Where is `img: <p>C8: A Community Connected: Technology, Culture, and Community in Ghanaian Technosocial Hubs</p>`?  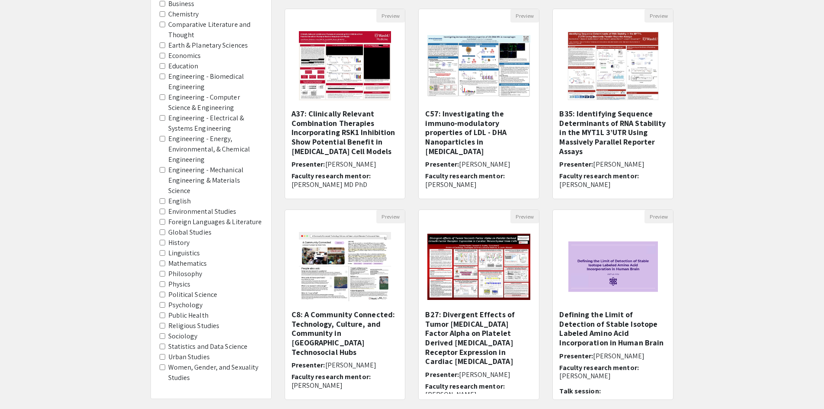 img: <p>C8: A Community Connected: Technology, Culture, and Community in Ghanaian Technosocial Hubs</p> is located at coordinates (345, 267).